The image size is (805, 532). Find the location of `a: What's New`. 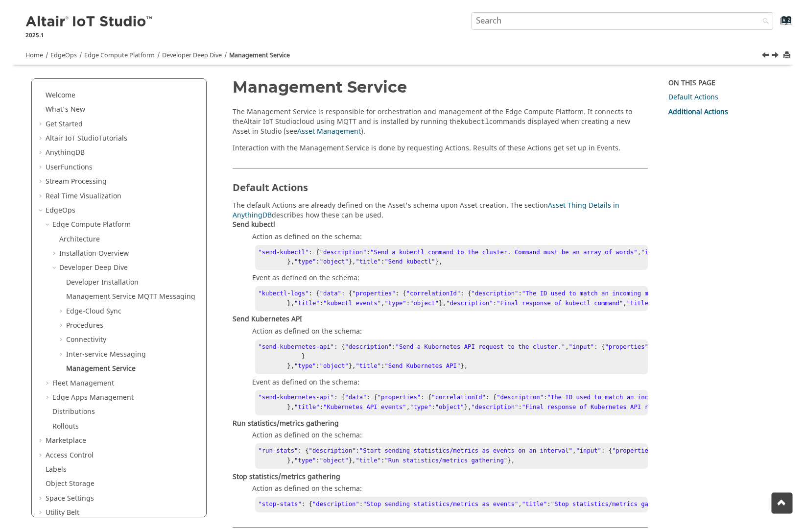

a: What's New is located at coordinates (65, 110).